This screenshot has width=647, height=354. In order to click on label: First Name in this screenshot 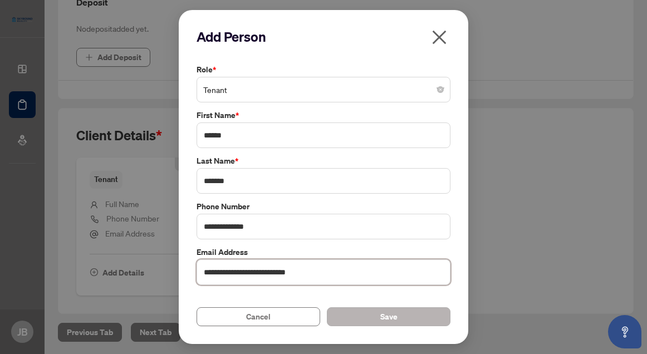, I will do `click(323, 115)`.